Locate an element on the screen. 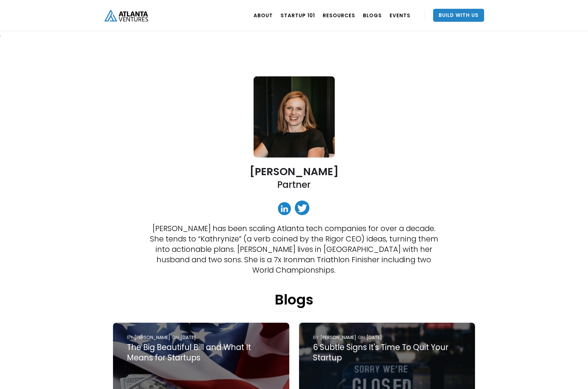  a: RESOURCES is located at coordinates (339, 15).